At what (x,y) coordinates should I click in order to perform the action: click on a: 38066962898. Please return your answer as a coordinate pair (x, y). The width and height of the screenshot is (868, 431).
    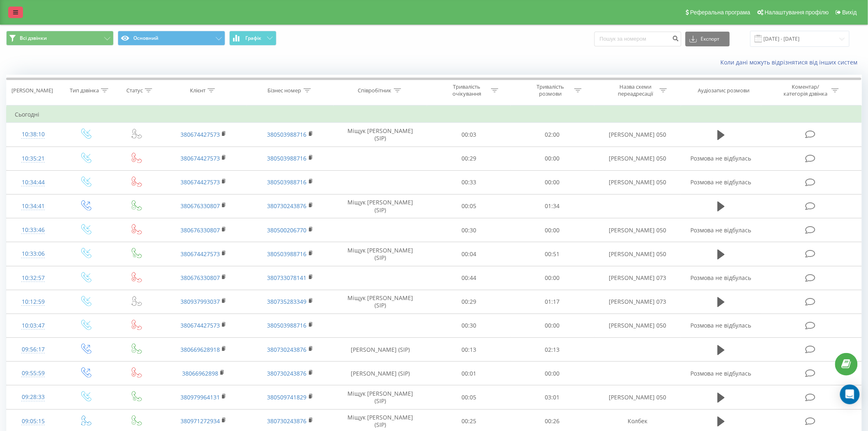
    Looking at the image, I should click on (200, 373).